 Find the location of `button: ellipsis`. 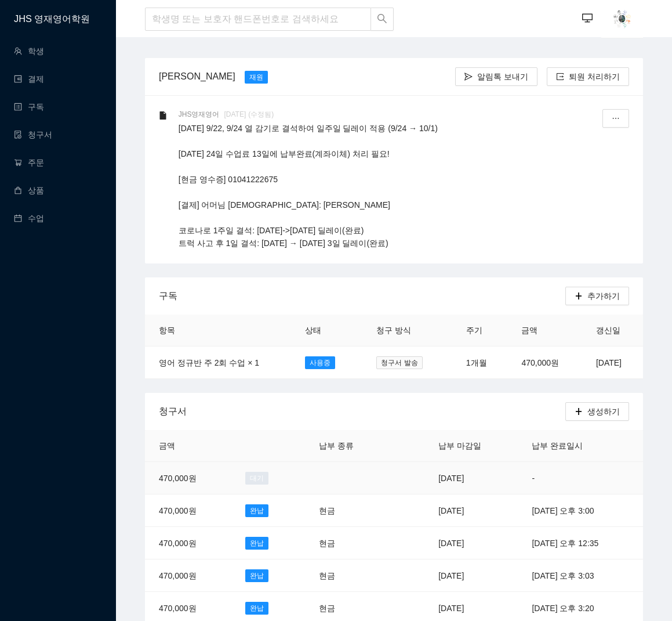

button: ellipsis is located at coordinates (616, 118).